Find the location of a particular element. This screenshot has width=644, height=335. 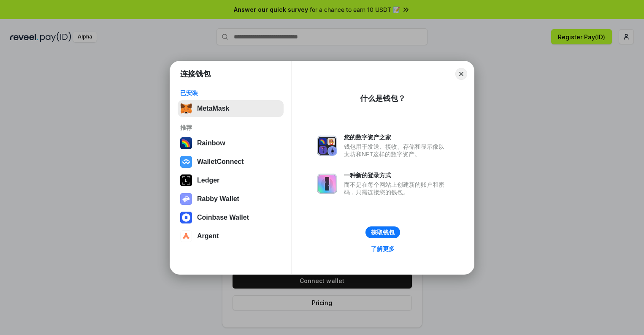

img: svg+xml,%3Csvg%20fill%3D%22none%22%20height%3D%2233%22%20viewBox%3D%220%200%2035%2033%22%20width%... is located at coordinates (186, 109).